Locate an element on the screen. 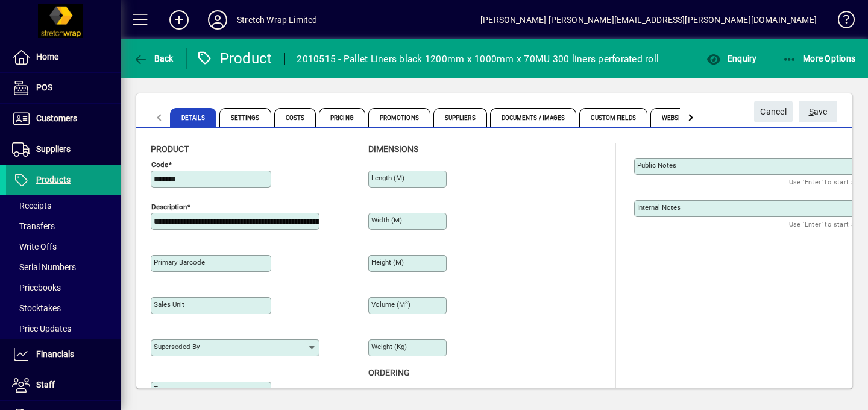  div: Stretch Wrap Limited is located at coordinates (278, 20).